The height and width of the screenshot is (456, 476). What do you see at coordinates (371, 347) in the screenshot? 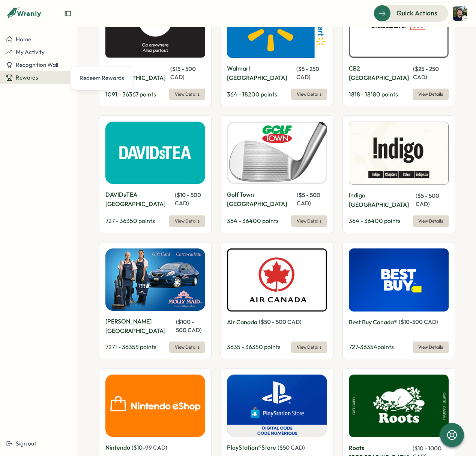
I see `span: 727 - 36354 points` at bounding box center [371, 347].